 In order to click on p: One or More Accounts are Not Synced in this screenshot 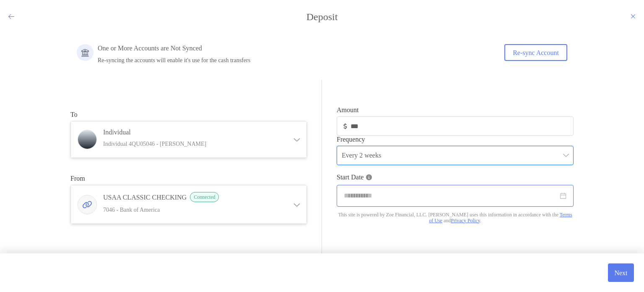, I will do `click(301, 48)`.